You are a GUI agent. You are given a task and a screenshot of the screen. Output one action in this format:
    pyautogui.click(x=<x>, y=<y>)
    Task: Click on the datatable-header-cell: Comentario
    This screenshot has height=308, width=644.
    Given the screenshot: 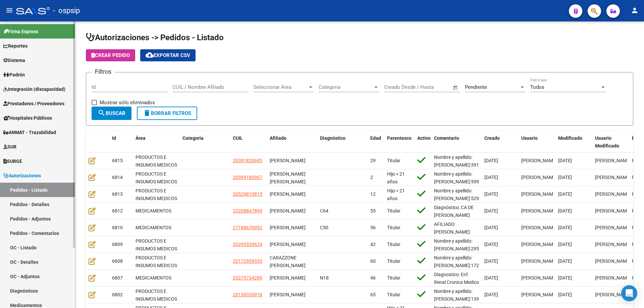 What is the action you would take?
    pyautogui.click(x=457, y=142)
    